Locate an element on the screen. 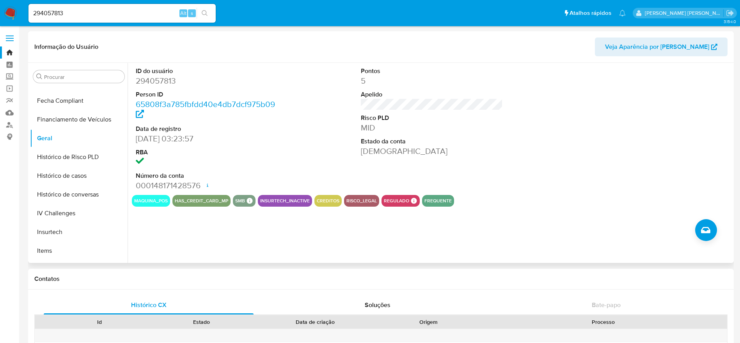 The width and height of the screenshot is (740, 343). button: insurtech_inactive is located at coordinates (285, 201).